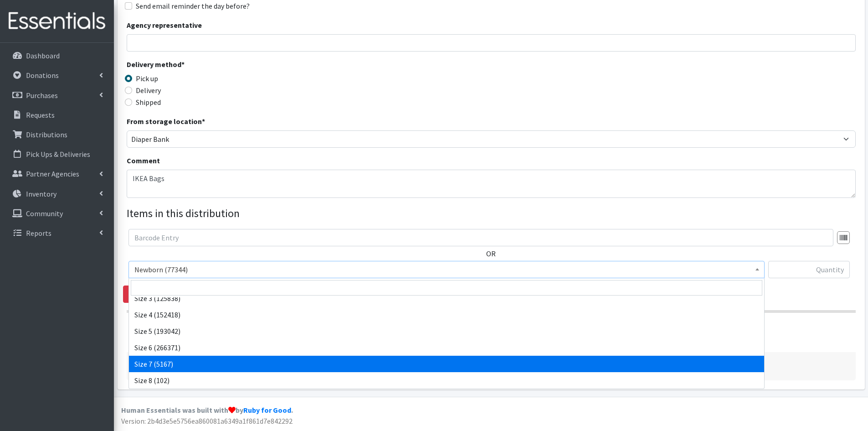 The height and width of the screenshot is (431, 868). I want to click on p: Requests, so click(40, 115).